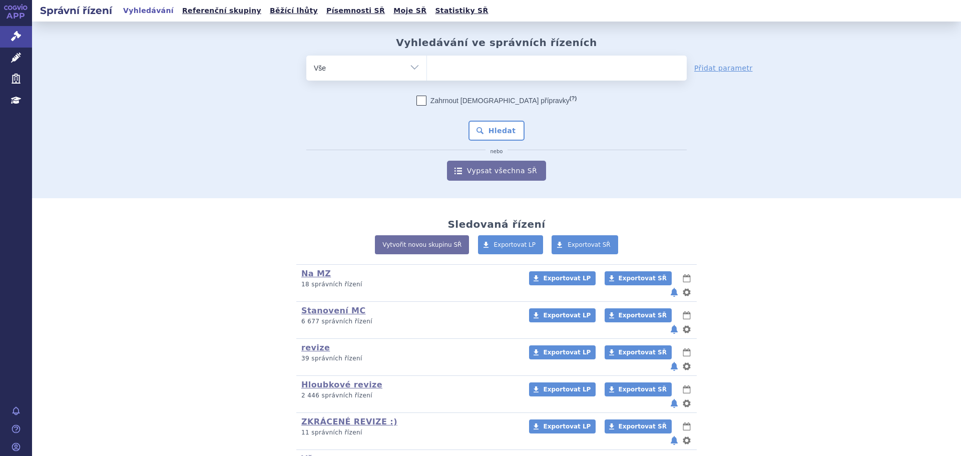 Image resolution: width=961 pixels, height=456 pixels. What do you see at coordinates (410, 11) in the screenshot?
I see `a: Moje SŘ` at bounding box center [410, 11].